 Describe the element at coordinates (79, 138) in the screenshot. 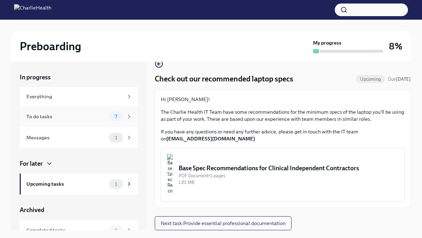

I see `a: Messages1` at that location.